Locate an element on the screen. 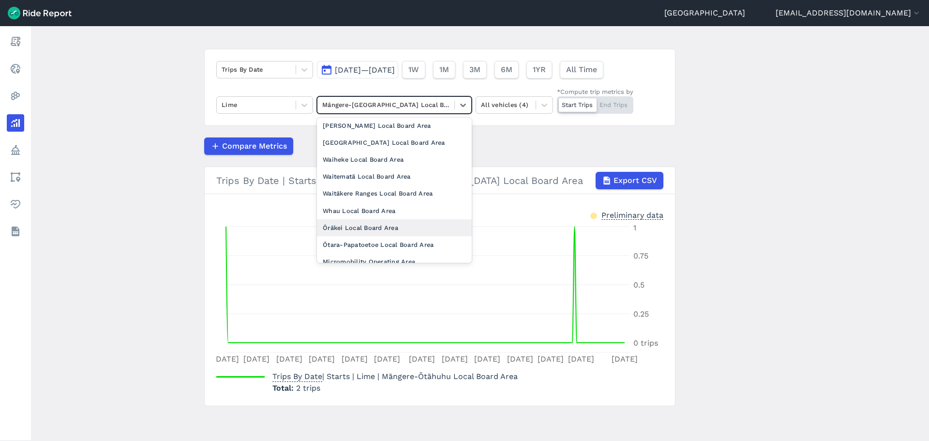  button: Export CSV is located at coordinates (629, 180).